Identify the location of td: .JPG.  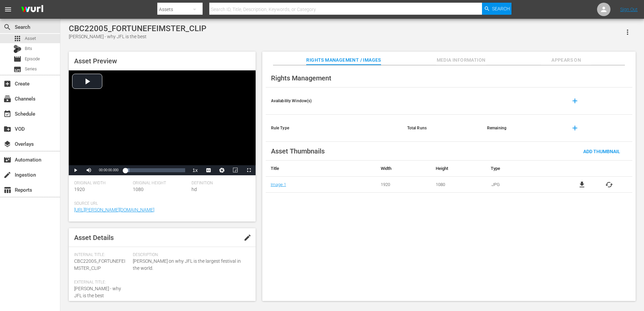
(522, 185).